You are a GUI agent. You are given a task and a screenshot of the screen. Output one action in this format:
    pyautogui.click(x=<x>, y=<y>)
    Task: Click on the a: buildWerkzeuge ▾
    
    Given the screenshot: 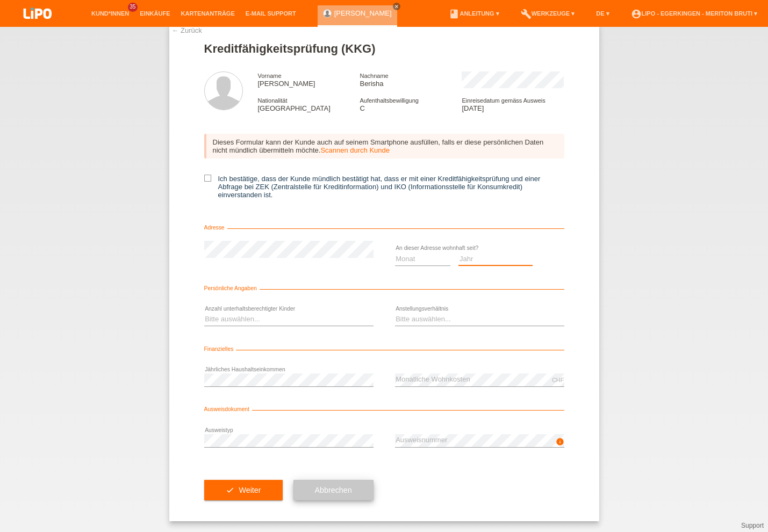 What is the action you would take?
    pyautogui.click(x=547, y=14)
    